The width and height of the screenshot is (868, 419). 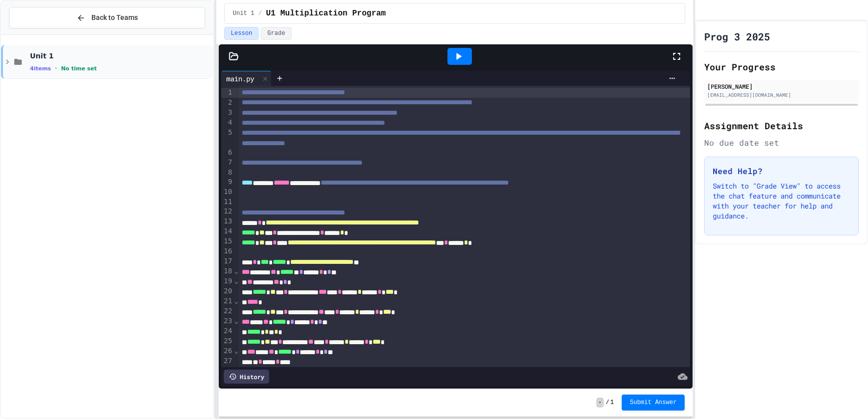 What do you see at coordinates (276, 33) in the screenshot?
I see `button: Grade` at bounding box center [276, 33].